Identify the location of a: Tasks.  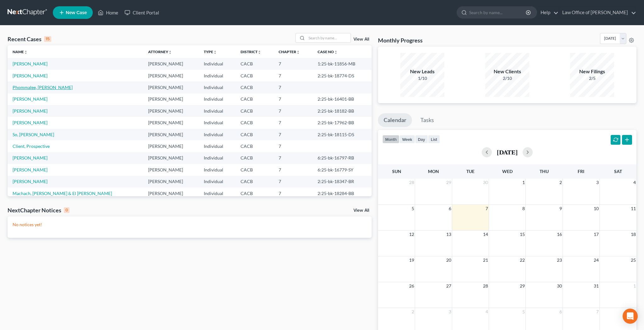
(426, 120).